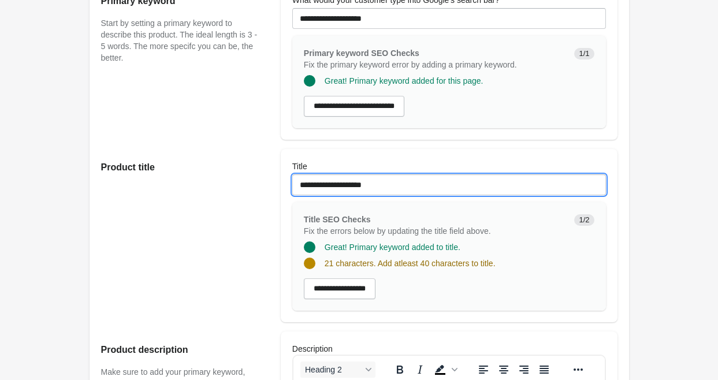 Image resolution: width=718 pixels, height=380 pixels. What do you see at coordinates (400, 370) in the screenshot?
I see `button: Bold` at bounding box center [400, 370].